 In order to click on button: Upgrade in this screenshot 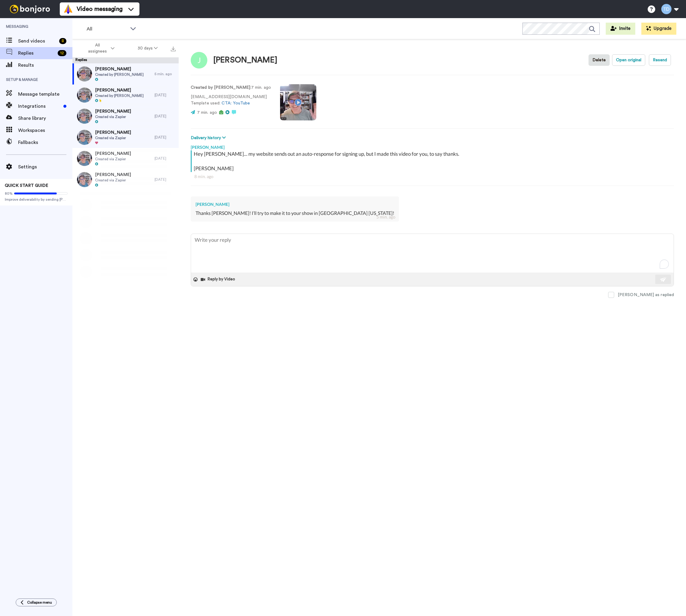, I will do `click(659, 29)`.